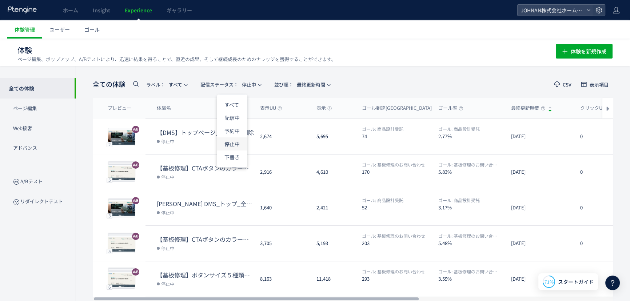  What do you see at coordinates (284, 84) in the screenshot?
I see `span: 並び順：` at bounding box center [284, 84].